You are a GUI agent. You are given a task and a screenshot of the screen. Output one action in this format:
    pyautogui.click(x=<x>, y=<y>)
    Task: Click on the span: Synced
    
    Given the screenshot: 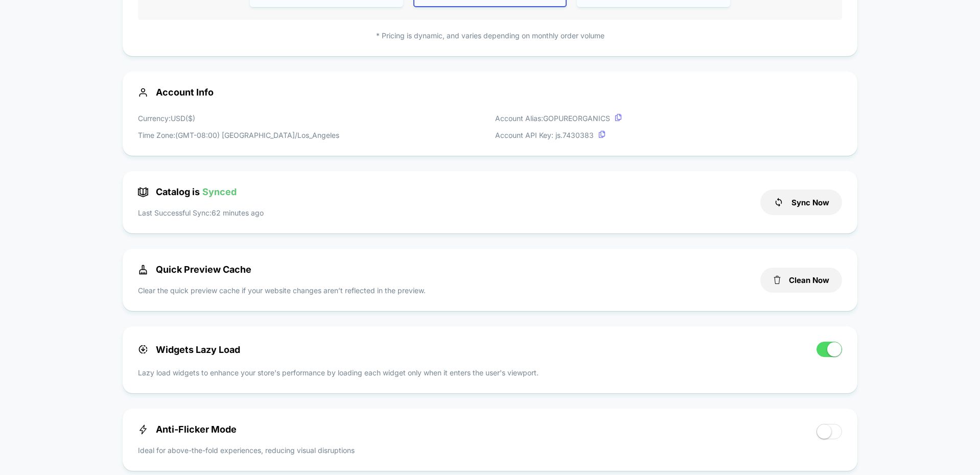 What is the action you would take?
    pyautogui.click(x=219, y=191)
    